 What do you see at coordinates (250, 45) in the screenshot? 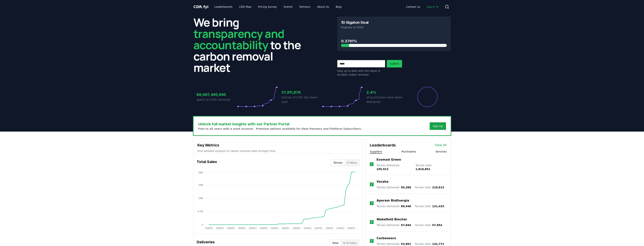
I see `h2: We bring to the carbon removal market` at bounding box center [250, 45].